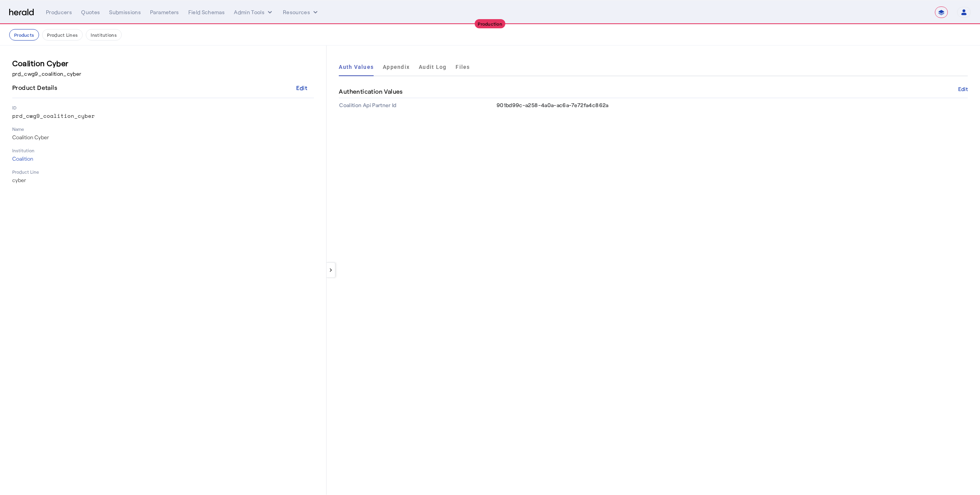  Describe the element at coordinates (356, 67) in the screenshot. I see `span: Auth Values` at that location.